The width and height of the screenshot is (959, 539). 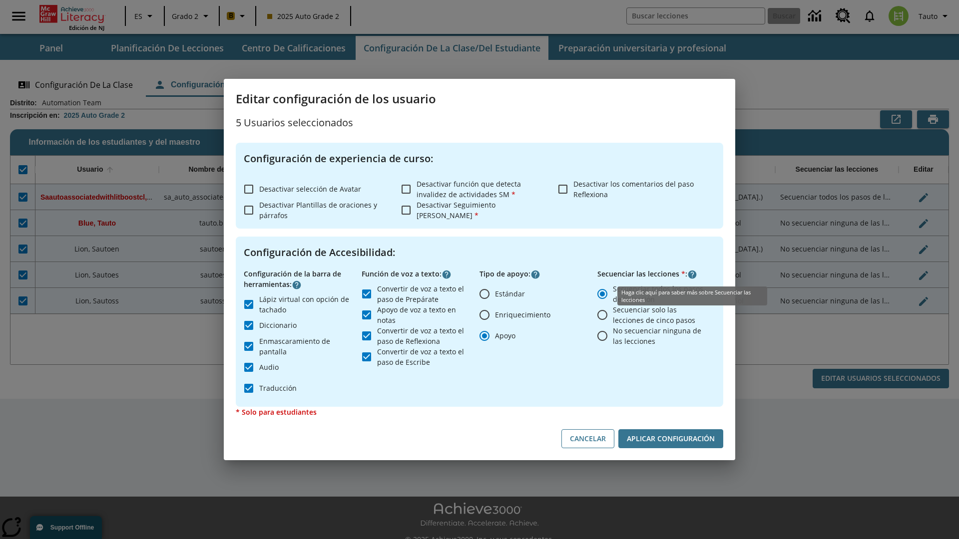 What do you see at coordinates (278, 325) in the screenshot?
I see `span: Diccionario` at bounding box center [278, 325].